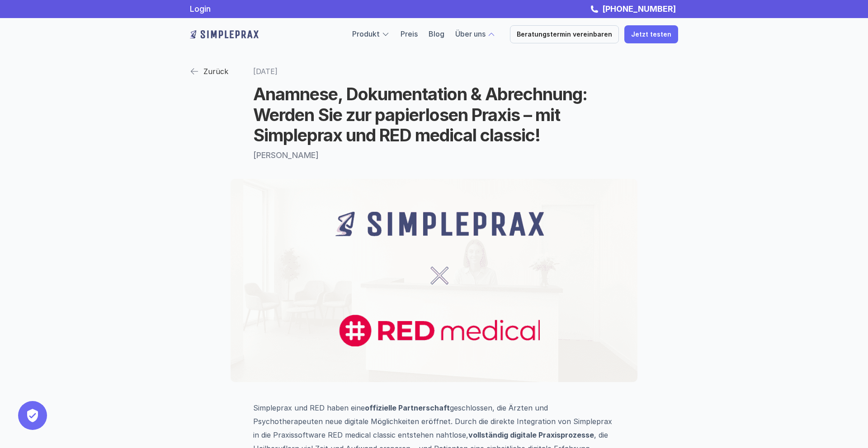 The image size is (868, 448). What do you see at coordinates (651, 34) in the screenshot?
I see `p: Jetzt testen` at bounding box center [651, 34].